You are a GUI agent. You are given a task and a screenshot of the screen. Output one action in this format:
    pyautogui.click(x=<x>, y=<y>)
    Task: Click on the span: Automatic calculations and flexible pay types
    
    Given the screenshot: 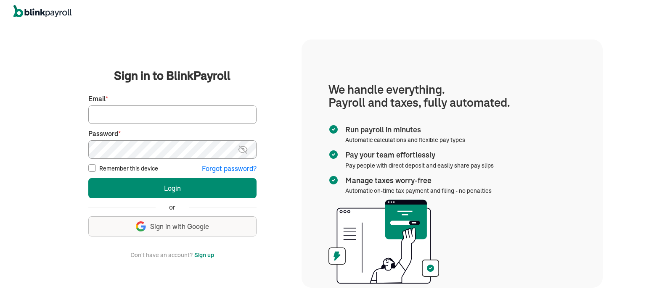 What is the action you would take?
    pyautogui.click(x=405, y=140)
    